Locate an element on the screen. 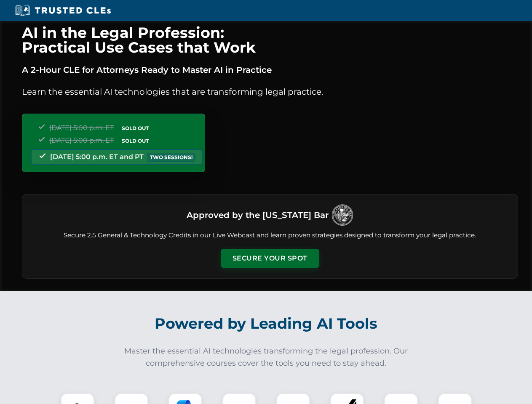 The width and height of the screenshot is (532, 404). h1: AI in the Legal Profession: Practical Use Cases that Work is located at coordinates (270, 40).